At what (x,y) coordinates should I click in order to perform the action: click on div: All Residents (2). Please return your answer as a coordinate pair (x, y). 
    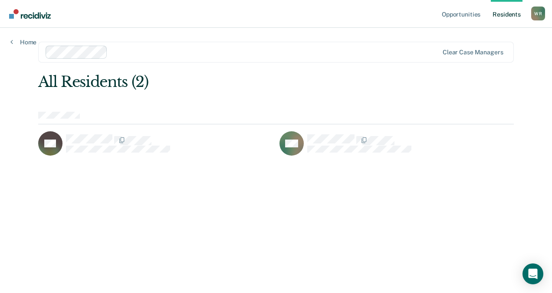
    Looking at the image, I should click on (228, 82).